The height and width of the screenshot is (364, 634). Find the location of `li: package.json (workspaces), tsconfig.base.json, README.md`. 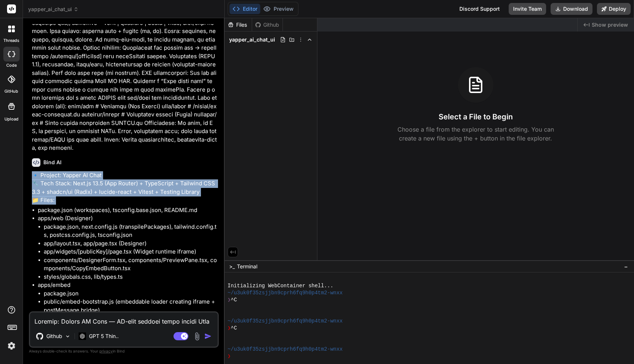

li: package.json (workspaces), tsconfig.base.json, README.md is located at coordinates (127, 210).